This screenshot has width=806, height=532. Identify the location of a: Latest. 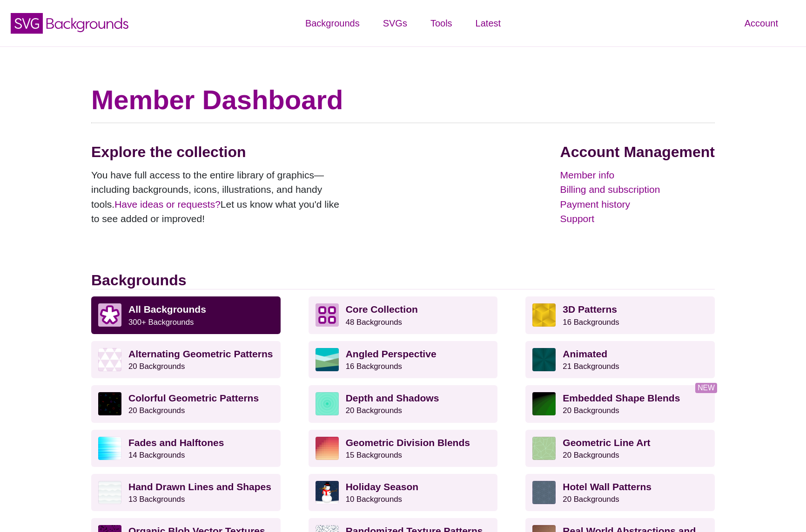
(488, 23).